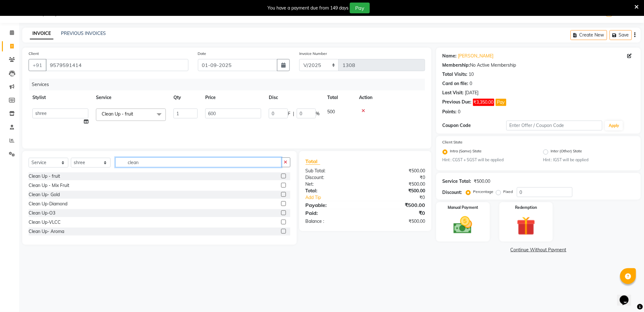 The width and height of the screenshot is (644, 312). I want to click on label: Manual Payment, so click(463, 208).